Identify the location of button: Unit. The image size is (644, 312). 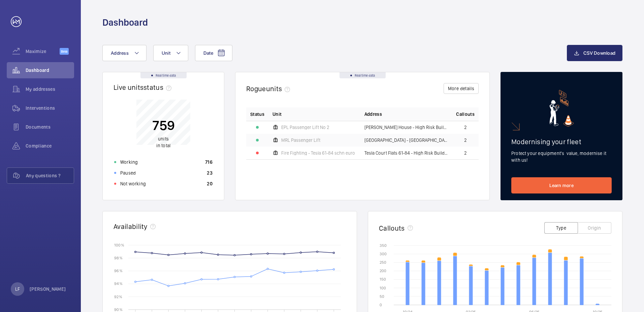
(171, 53).